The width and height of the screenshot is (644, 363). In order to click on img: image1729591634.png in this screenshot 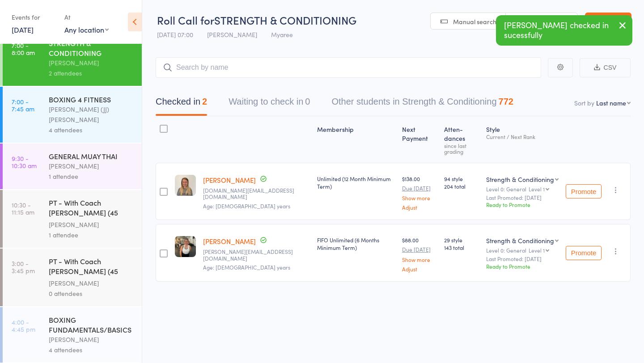, I will do `click(185, 246)`.